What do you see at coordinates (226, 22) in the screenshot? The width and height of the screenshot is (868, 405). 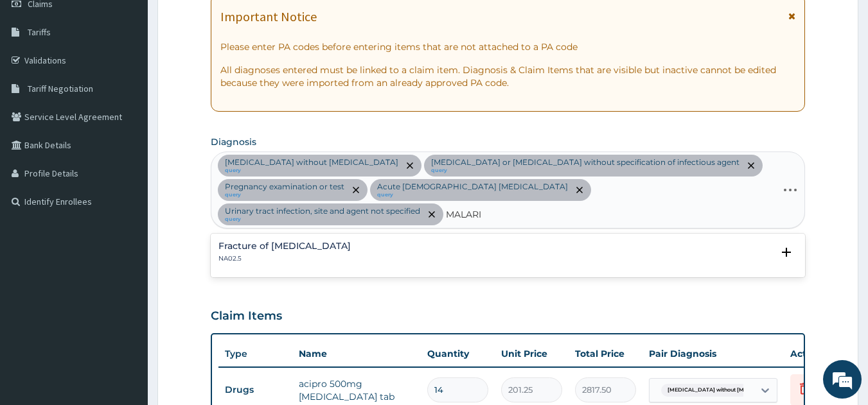 I see `div: Minimize live chat window` at bounding box center [226, 22].